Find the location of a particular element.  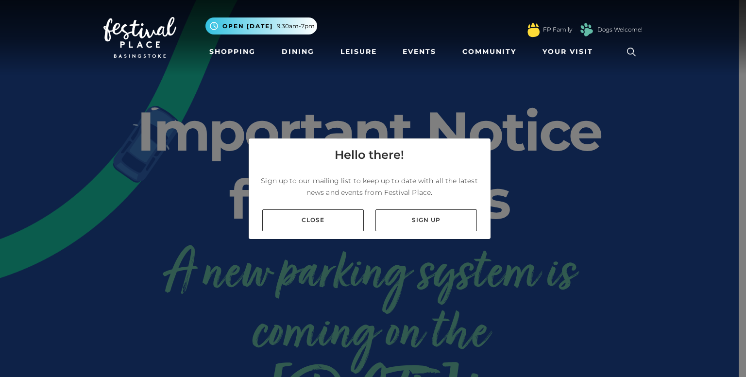

a: Community is located at coordinates (489, 52).